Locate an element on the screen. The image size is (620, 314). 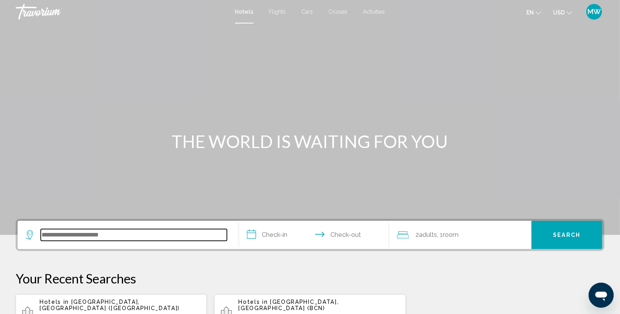
span: Room is located at coordinates (451, 235).